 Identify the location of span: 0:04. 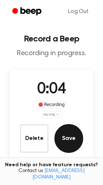
(52, 90).